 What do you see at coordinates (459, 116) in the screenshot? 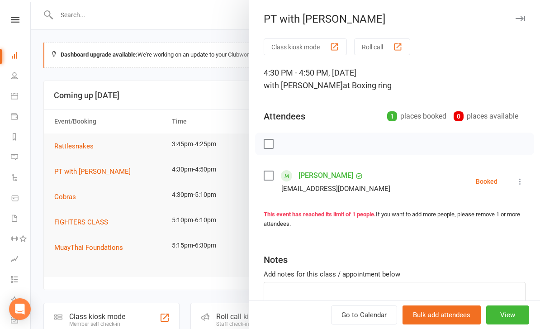
I see `div: 0` at bounding box center [459, 116].